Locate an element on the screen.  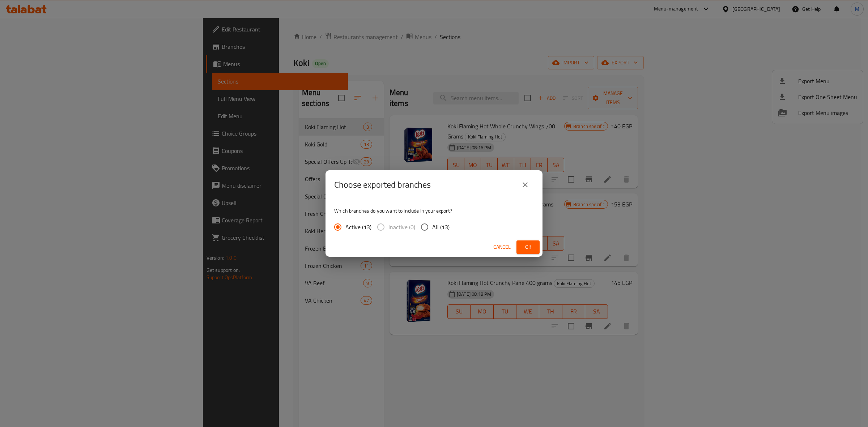
span: Inactive (0) is located at coordinates (402, 227).